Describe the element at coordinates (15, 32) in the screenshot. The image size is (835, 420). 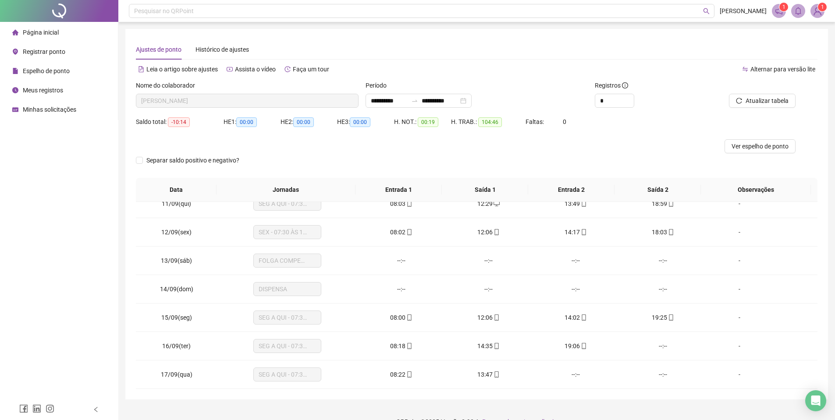
I see `span: home` at that location.